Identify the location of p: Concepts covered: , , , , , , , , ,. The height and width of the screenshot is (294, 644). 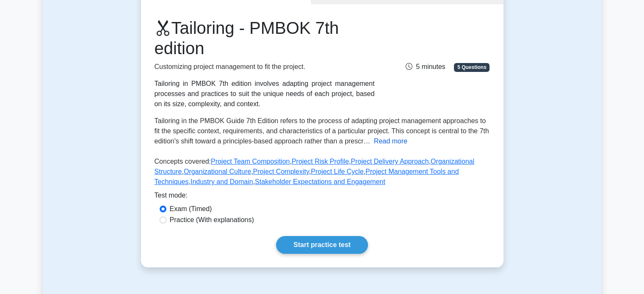
(322, 173).